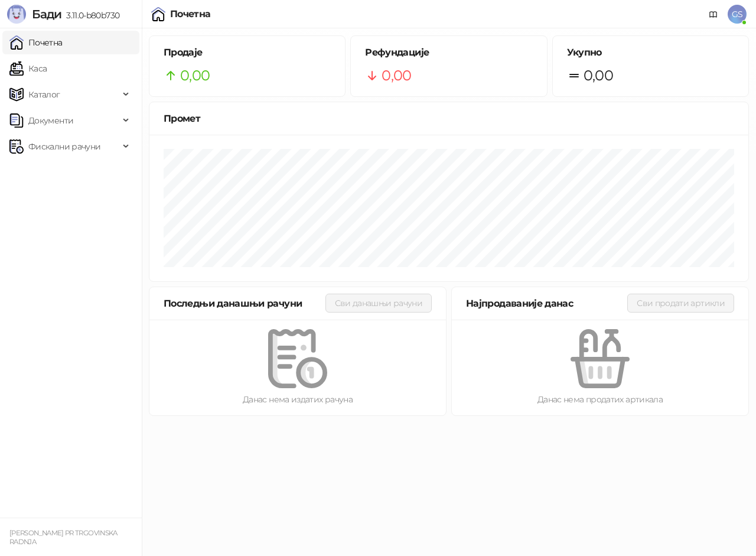 The image size is (756, 556). What do you see at coordinates (51, 120) in the screenshot?
I see `span: Документи` at bounding box center [51, 120].